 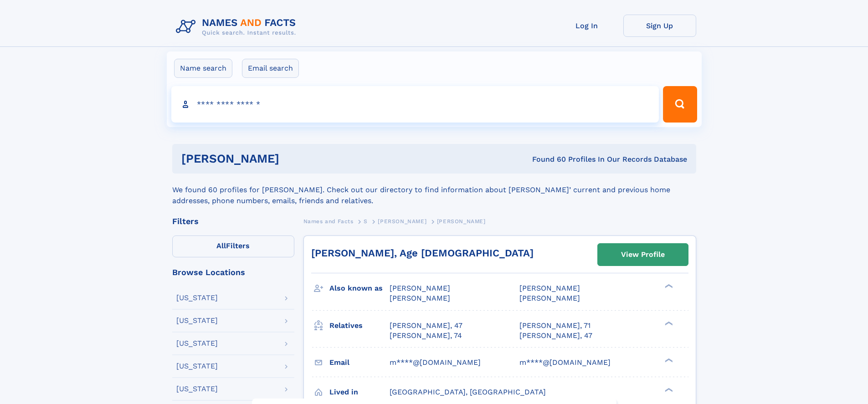 What do you see at coordinates (416, 104) in the screenshot?
I see `input: search input` at bounding box center [416, 104].